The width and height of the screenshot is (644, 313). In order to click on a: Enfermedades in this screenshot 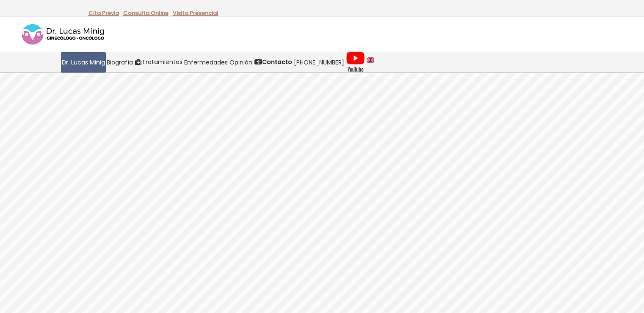, I will do `click(206, 62)`.